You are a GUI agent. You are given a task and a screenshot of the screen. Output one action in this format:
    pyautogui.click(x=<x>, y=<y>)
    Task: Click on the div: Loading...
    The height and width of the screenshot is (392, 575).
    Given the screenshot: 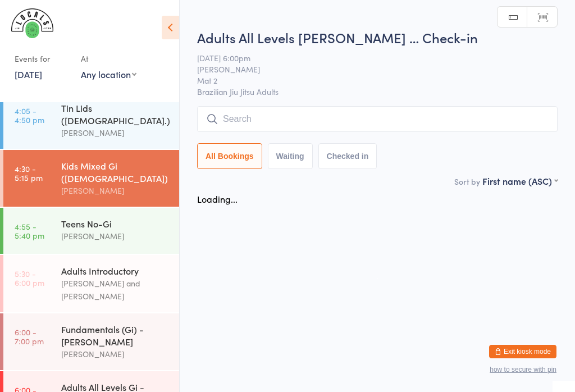 What is the action you would take?
    pyautogui.click(x=217, y=199)
    